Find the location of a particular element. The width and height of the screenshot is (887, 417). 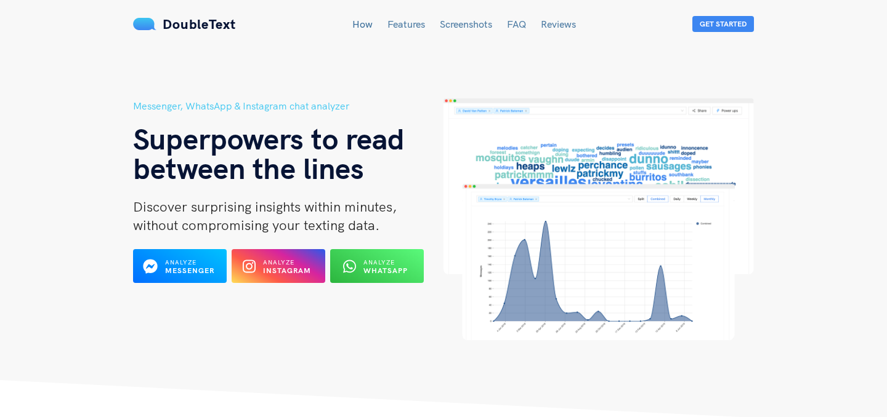

img: hero is located at coordinates (598, 219).